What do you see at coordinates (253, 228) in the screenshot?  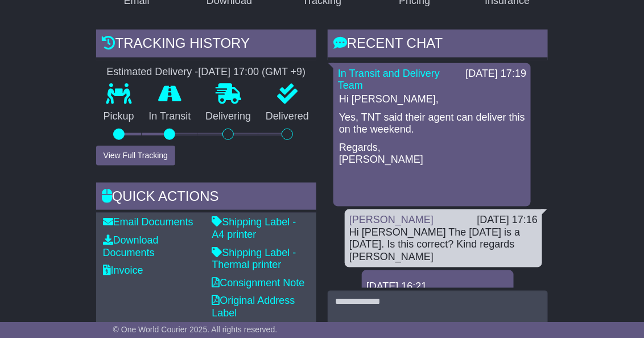 I see `a: Shipping Label - A4 printer` at bounding box center [253, 228].